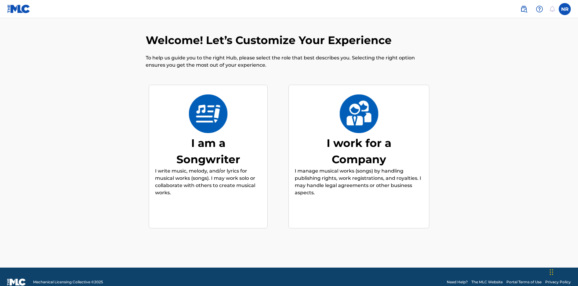 The width and height of the screenshot is (578, 286). What do you see at coordinates (558, 282) in the screenshot?
I see `a: Privacy Policy` at bounding box center [558, 282].